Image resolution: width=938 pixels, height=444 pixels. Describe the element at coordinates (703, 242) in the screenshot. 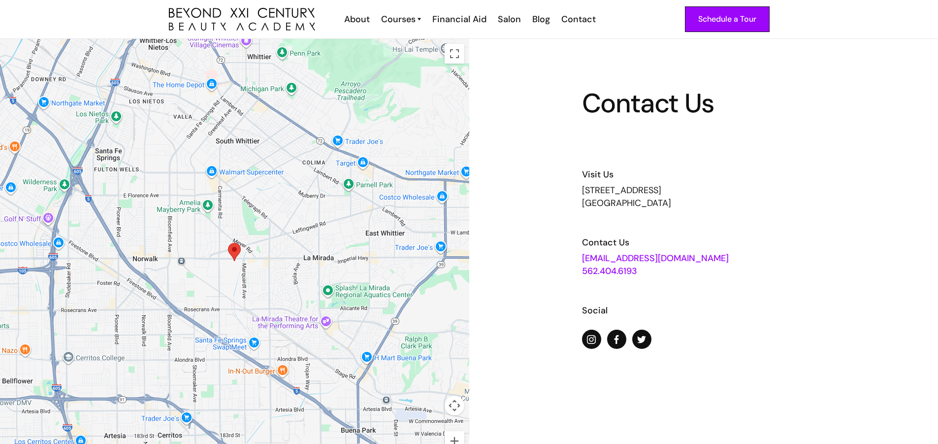

I see `h6: Contact Us` at that location.